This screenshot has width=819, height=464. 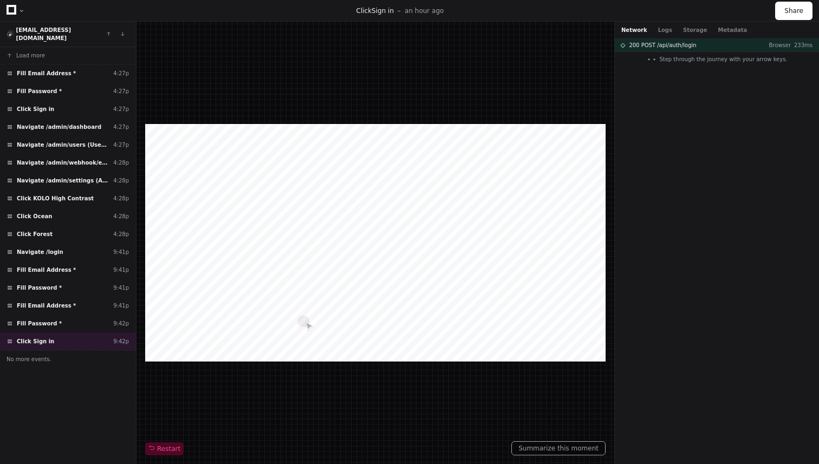 I want to click on button: Metadata, so click(x=732, y=30).